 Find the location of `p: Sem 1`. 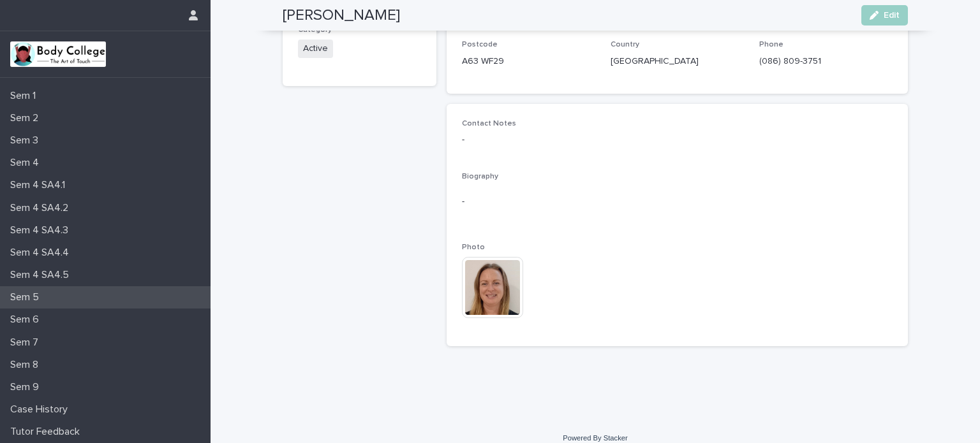

p: Sem 1 is located at coordinates (25, 96).